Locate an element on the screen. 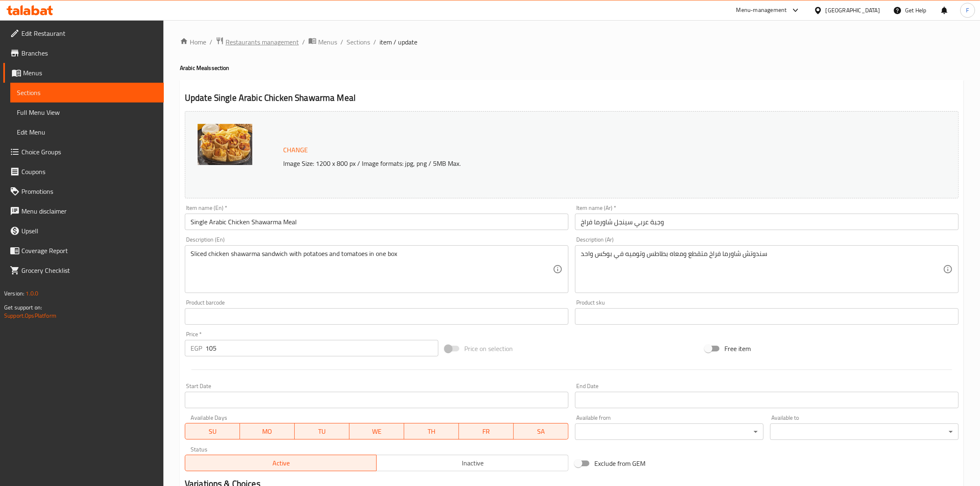 The image size is (980, 486). span: Edit Menu is located at coordinates (87, 132).